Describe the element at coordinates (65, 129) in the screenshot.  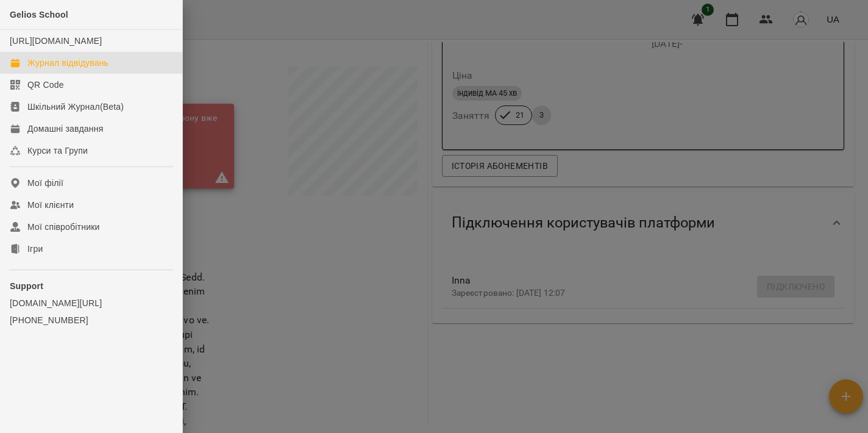
I see `div: Домашні завдання` at that location.